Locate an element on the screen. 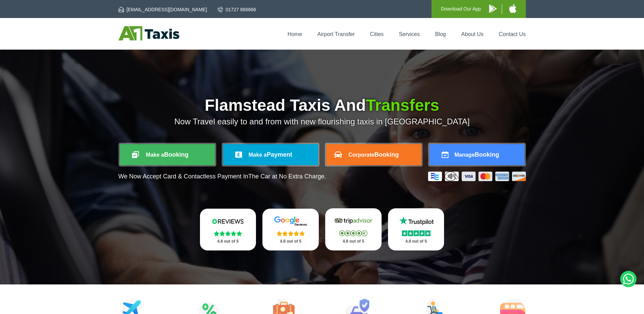  a: ManageBooking is located at coordinates (477, 154).